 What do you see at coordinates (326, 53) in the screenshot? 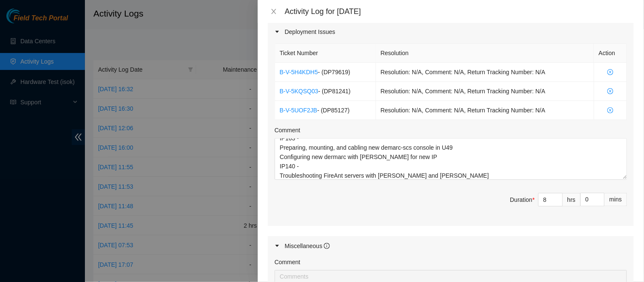
I see `th: Ticket Number` at bounding box center [326, 53].